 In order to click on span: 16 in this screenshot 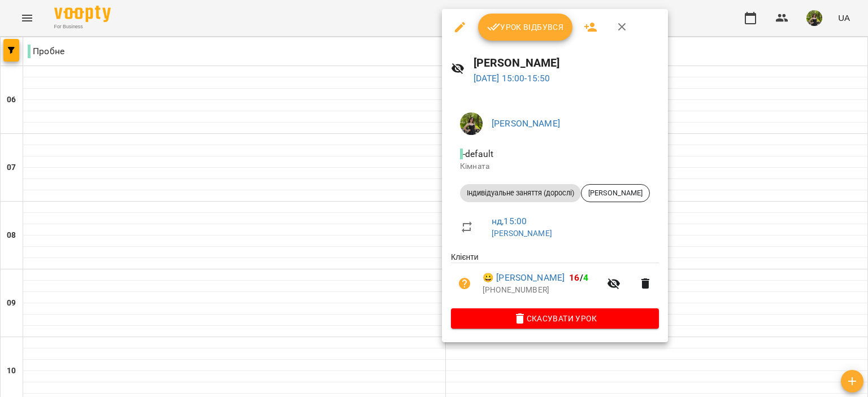, I will do `click(574, 277)`.